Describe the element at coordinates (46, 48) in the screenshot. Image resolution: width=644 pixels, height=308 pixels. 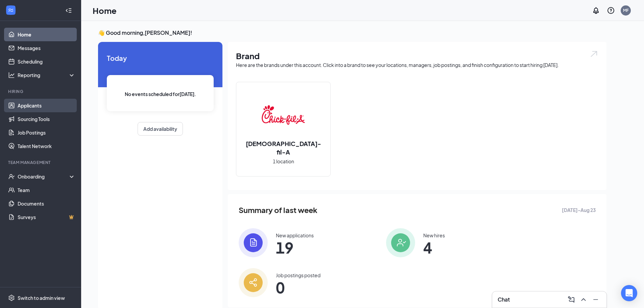
I see `a: Messages` at that location.